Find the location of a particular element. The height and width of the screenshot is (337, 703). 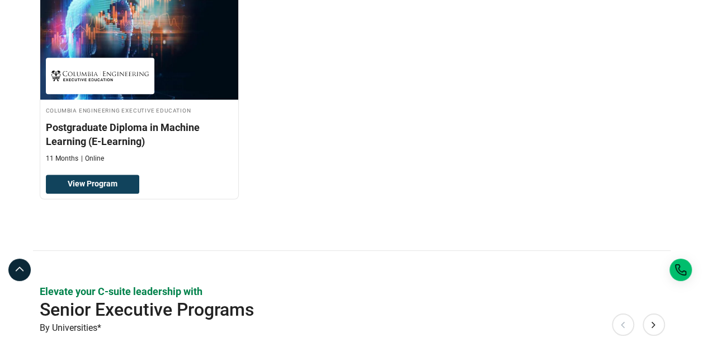

h2: Senior Executive Programs is located at coordinates (320, 309).